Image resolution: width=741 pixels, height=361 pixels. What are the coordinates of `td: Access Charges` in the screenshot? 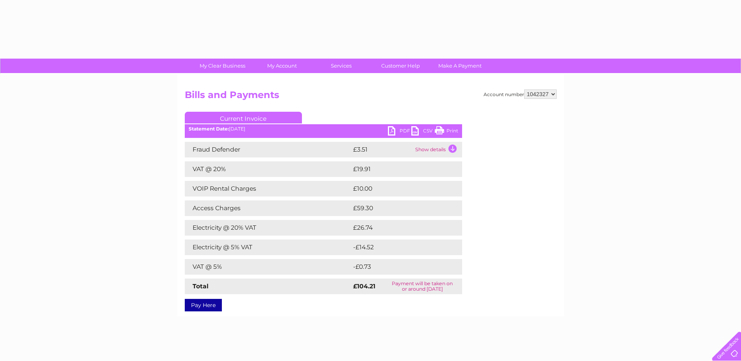 It's located at (268, 208).